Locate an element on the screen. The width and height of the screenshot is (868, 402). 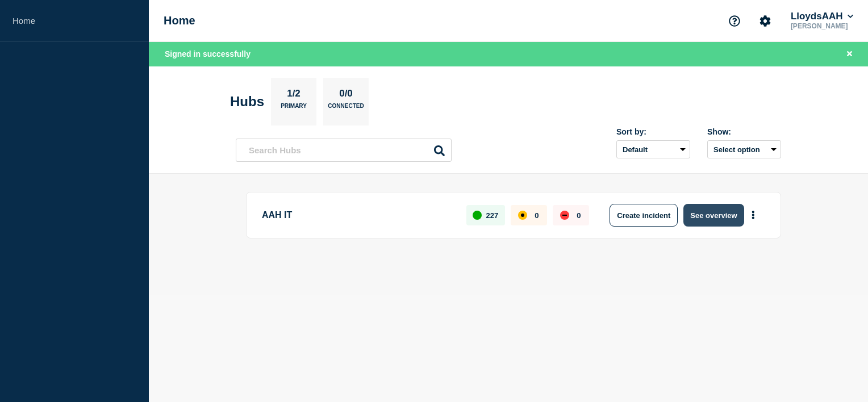
div: Show: is located at coordinates (744, 132).